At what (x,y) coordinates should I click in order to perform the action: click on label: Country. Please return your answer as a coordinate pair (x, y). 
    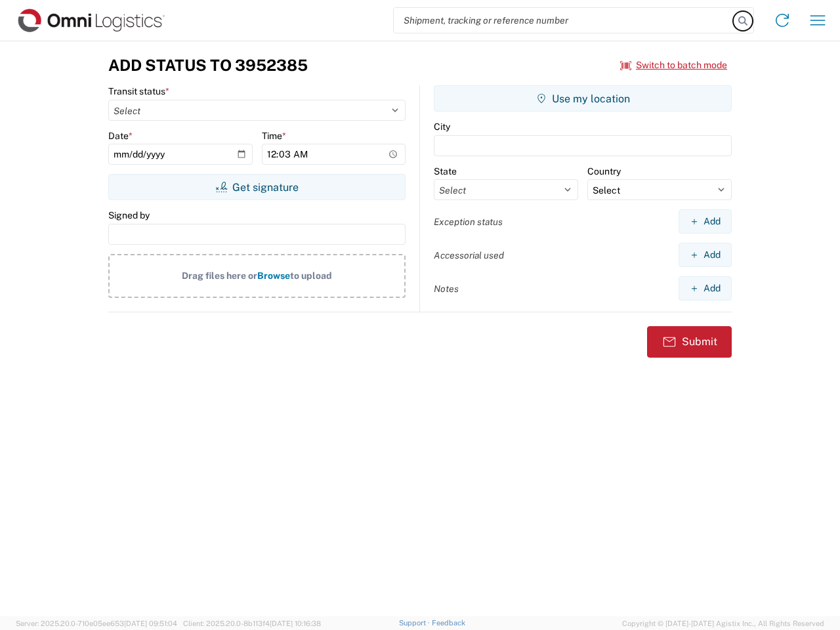
    Looking at the image, I should click on (604, 171).